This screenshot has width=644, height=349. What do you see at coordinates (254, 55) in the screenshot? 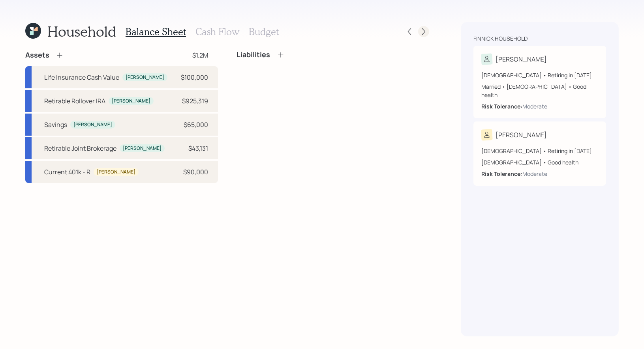
I see `h4: Liabilities` at bounding box center [254, 55].